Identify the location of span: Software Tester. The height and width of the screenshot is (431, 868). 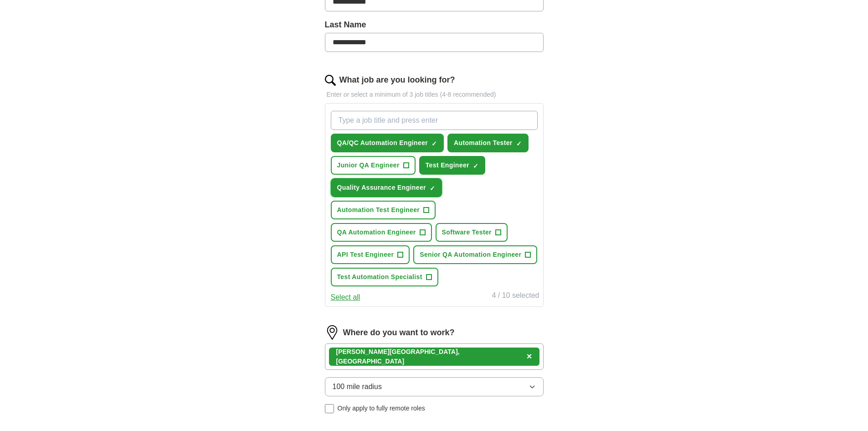
(466, 232).